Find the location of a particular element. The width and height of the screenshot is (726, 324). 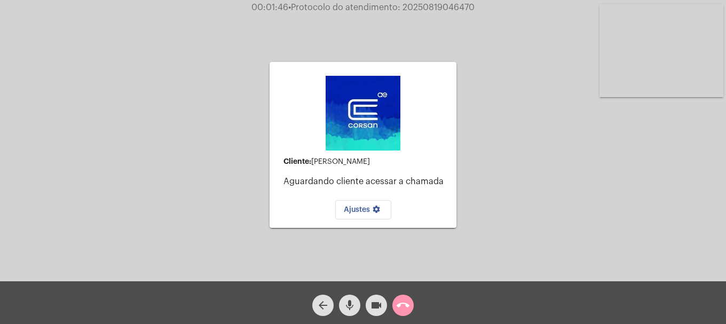

mat-icon: call_end is located at coordinates (403, 305).